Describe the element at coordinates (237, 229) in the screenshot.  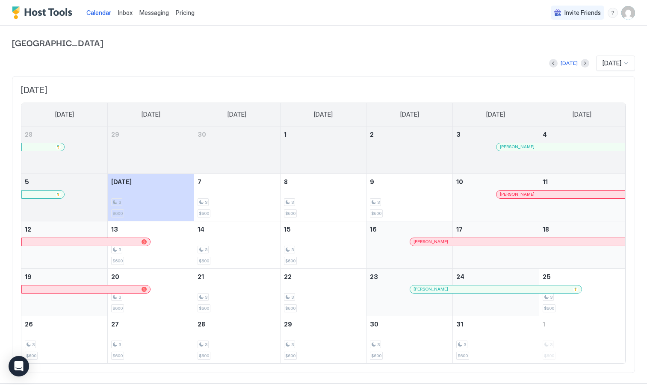
I see `a: October 14, 2025` at that location.